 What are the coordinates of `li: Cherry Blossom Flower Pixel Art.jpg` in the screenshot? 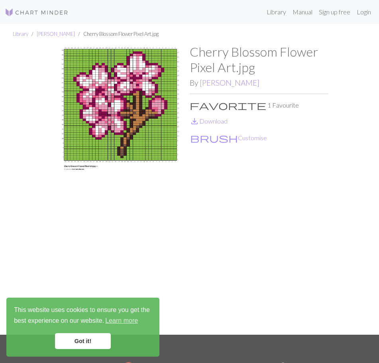 It's located at (117, 34).